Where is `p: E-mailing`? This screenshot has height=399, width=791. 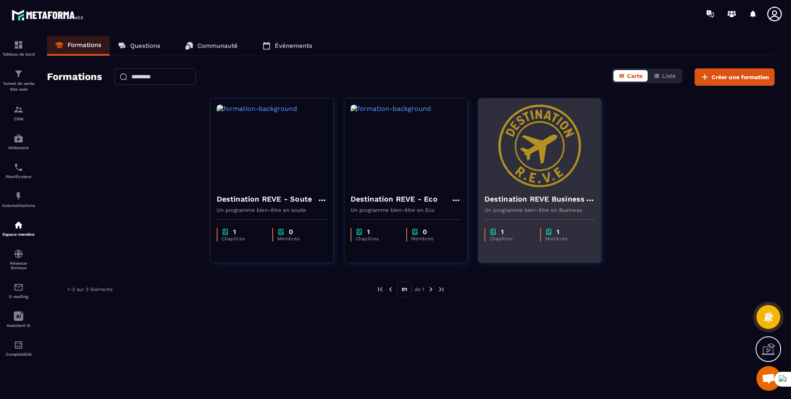 p: E-mailing is located at coordinates (19, 296).